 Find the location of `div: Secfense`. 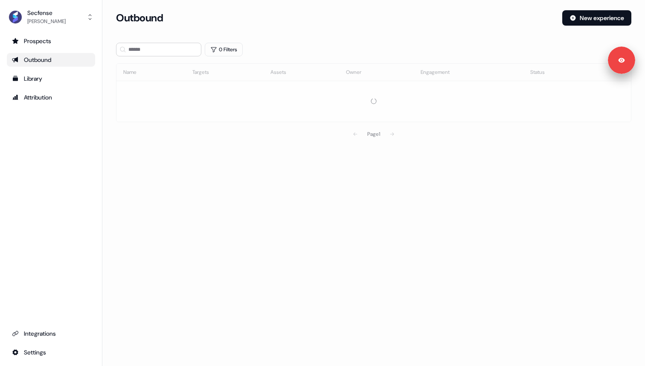

div: Secfense is located at coordinates (47, 13).